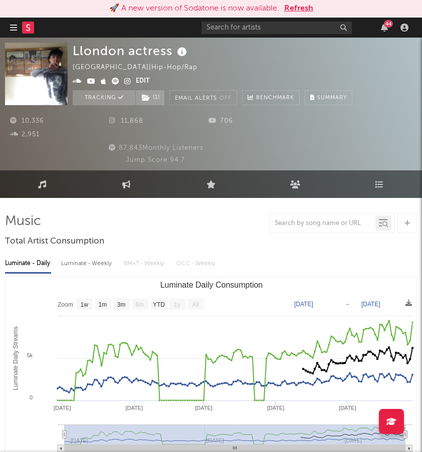 Image resolution: width=422 pixels, height=452 pixels. I want to click on input: Search by song name or URL, so click(322, 223).